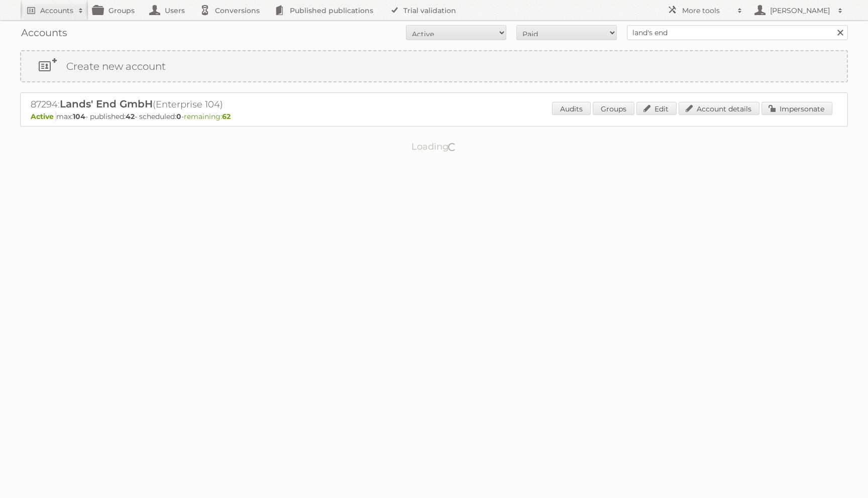  Describe the element at coordinates (206, 104) in the screenshot. I see `h2: 87294: (Enterprise 104)` at that location.